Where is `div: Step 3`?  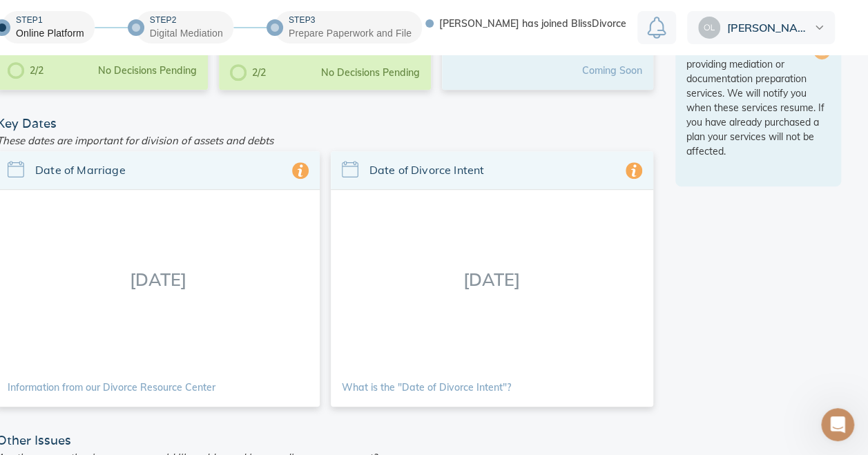 div: Step 3 is located at coordinates (350, 20).